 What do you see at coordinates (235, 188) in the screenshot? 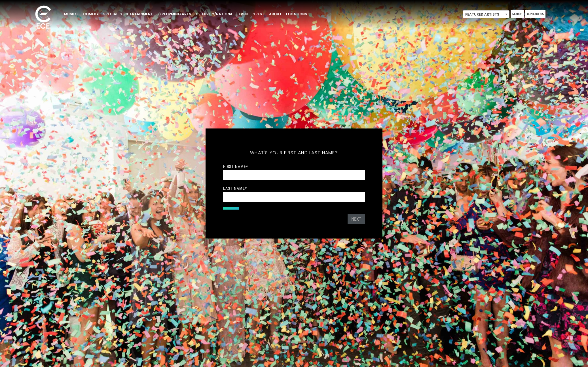
I see `label: Last Name` at bounding box center [235, 188].